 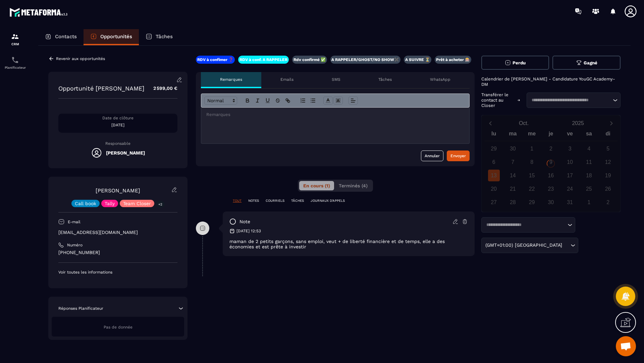 What do you see at coordinates (317, 186) in the screenshot?
I see `span: En cours (1)` at bounding box center [317, 186].